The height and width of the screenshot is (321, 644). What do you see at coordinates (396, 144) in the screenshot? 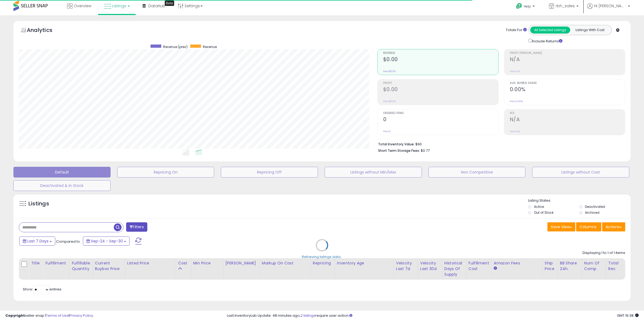
I see `b: Total Inventory Value:` at bounding box center [396, 144].